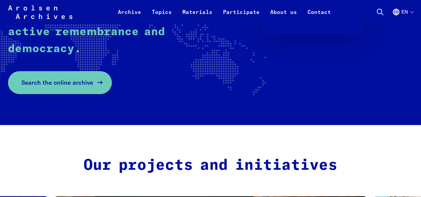  What do you see at coordinates (224, 12) in the screenshot?
I see `nav: Primary` at bounding box center [224, 12].